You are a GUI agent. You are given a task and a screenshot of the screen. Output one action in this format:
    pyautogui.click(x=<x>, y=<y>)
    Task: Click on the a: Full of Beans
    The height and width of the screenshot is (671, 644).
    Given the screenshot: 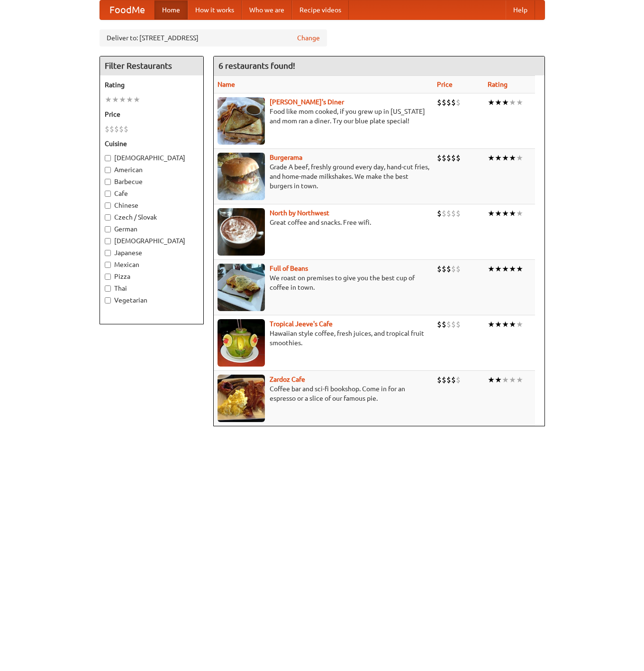 What is the action you would take?
    pyautogui.click(x=289, y=268)
    